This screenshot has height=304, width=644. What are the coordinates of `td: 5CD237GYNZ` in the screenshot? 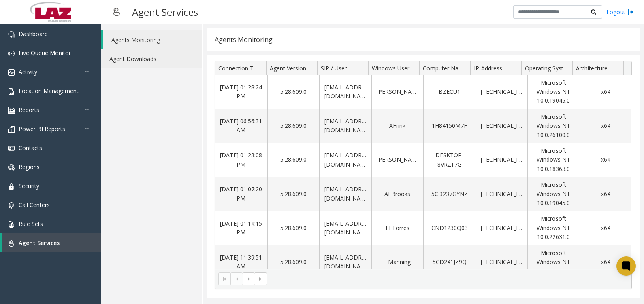 It's located at (449, 194).